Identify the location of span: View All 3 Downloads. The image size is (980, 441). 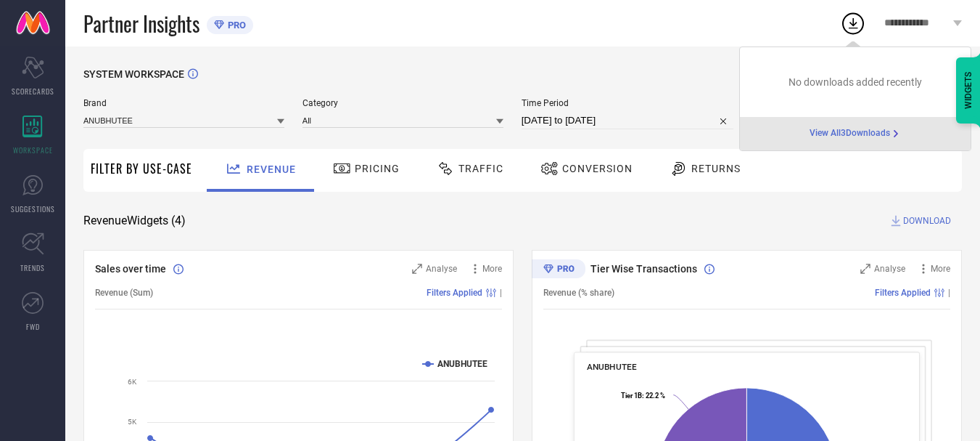
(849, 133).